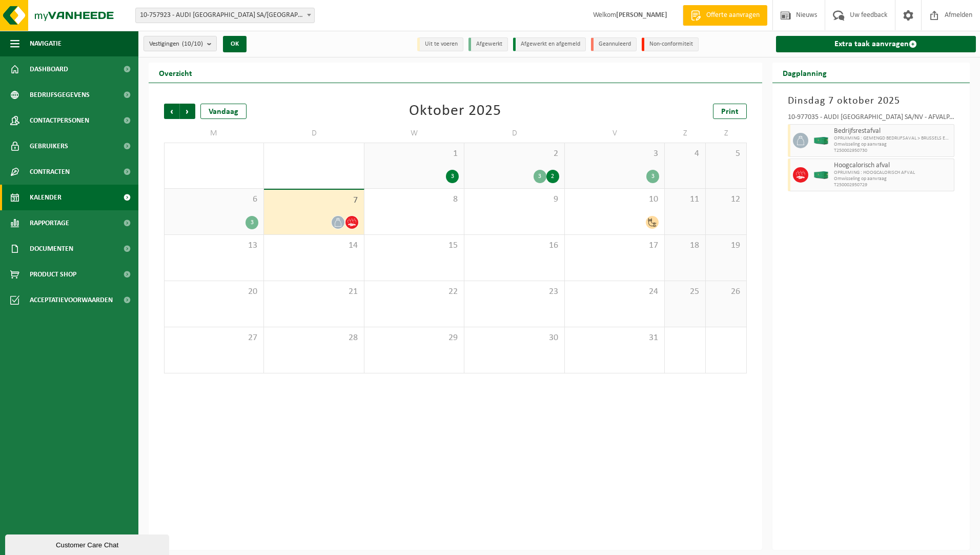  I want to click on span: Kalender, so click(45, 197).